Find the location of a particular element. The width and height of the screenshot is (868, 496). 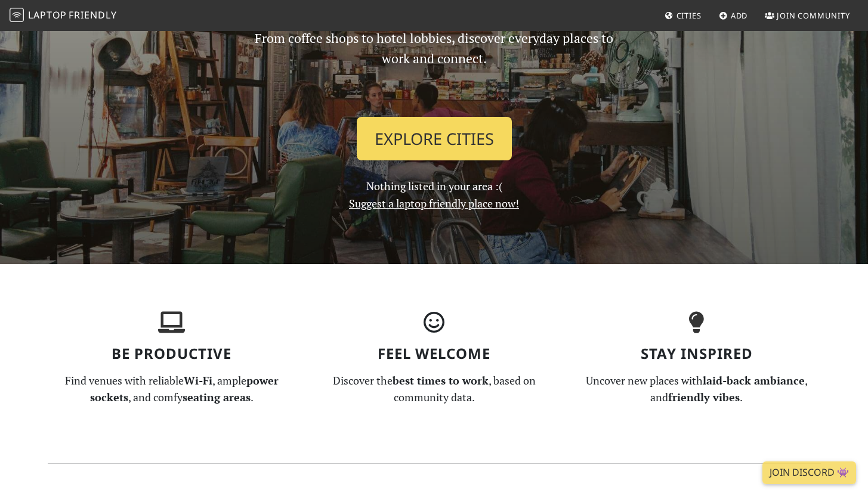

strong: best times to work is located at coordinates (440, 380).